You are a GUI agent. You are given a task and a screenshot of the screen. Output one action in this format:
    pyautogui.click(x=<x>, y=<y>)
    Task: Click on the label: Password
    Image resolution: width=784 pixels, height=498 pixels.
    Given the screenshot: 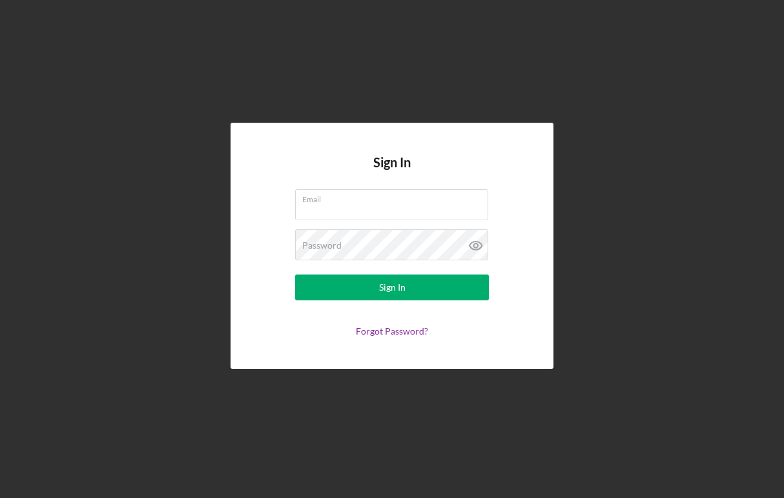 What is the action you would take?
    pyautogui.click(x=321, y=245)
    